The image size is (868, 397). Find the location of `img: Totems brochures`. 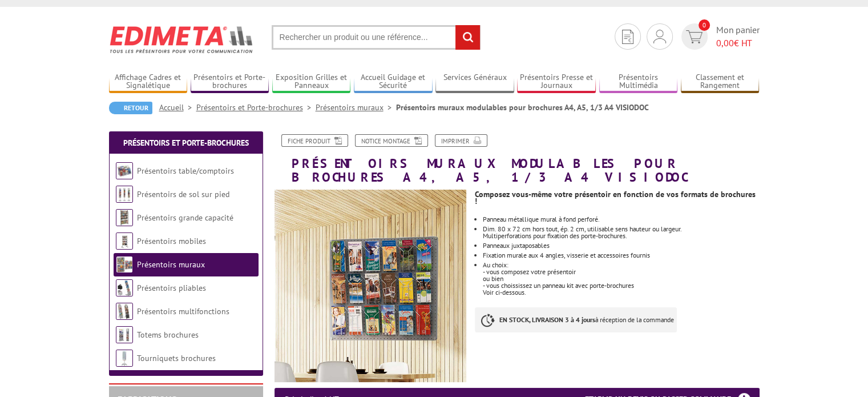

img: Totems brochures is located at coordinates (124, 335).